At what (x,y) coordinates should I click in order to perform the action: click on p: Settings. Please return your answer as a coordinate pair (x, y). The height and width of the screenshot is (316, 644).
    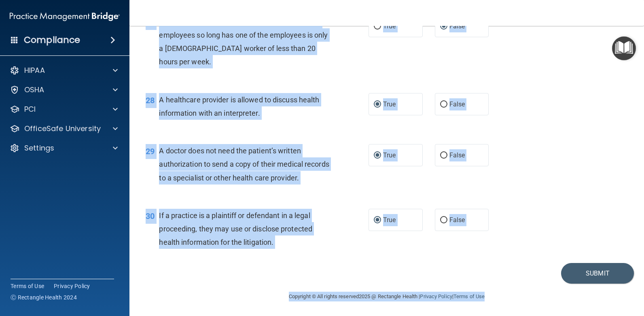
    Looking at the image, I should click on (39, 148).